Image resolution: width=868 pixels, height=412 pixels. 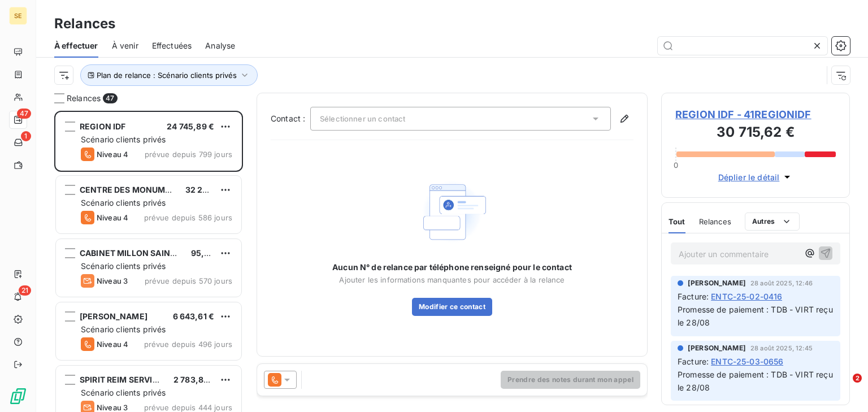 What do you see at coordinates (18, 396) in the screenshot?
I see `img: Logo LeanPay` at bounding box center [18, 396].